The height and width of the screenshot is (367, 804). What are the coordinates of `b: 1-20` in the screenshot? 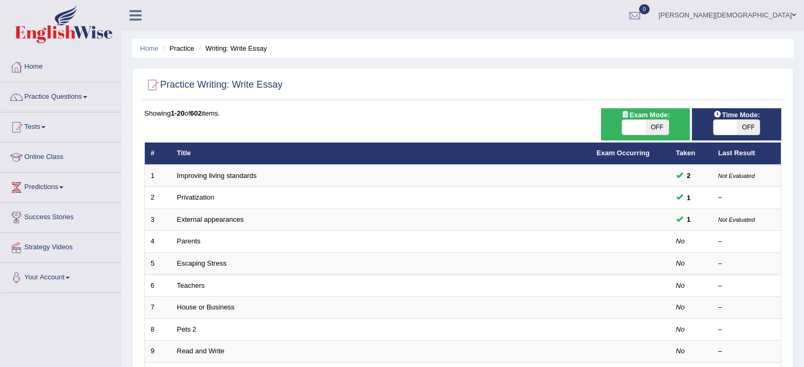 It's located at (178, 113).